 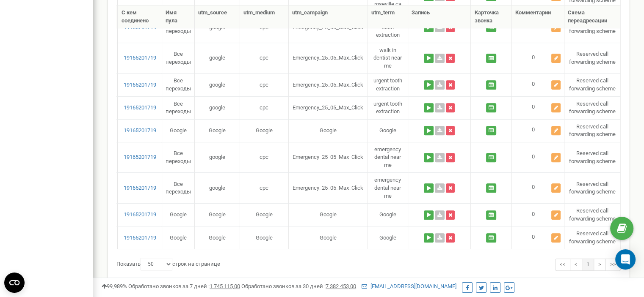 What do you see at coordinates (538, 17) in the screenshot?
I see `th: Комментарии` at bounding box center [538, 17].